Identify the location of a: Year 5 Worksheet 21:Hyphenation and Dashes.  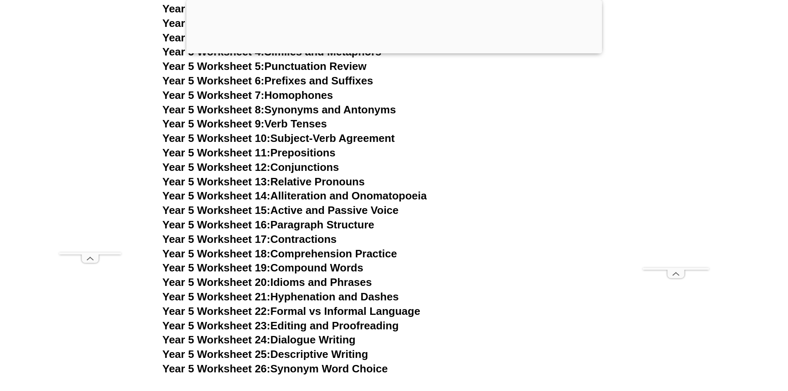
(280, 297).